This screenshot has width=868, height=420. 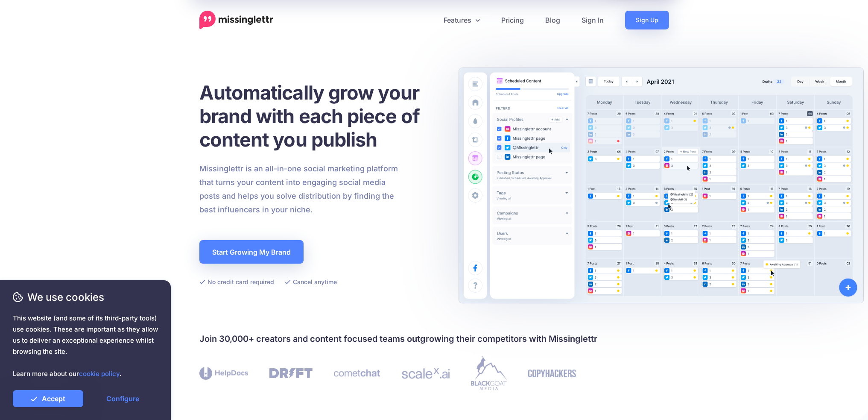 I want to click on p: Missinglettr is an all-in-one social marketing platform that turns your content into engaging soc..., so click(x=299, y=189).